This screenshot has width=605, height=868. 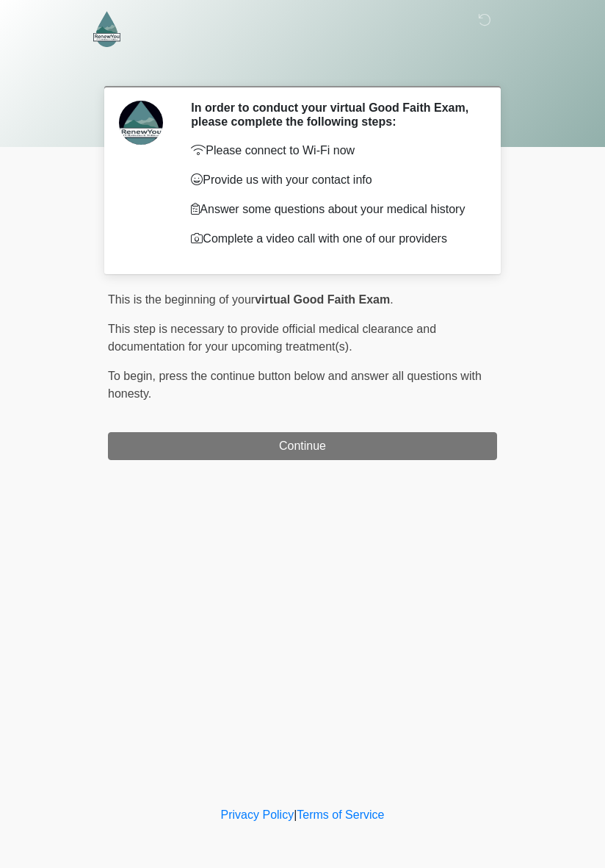 What do you see at coordinates (133, 376) in the screenshot?
I see `span: To begin,` at bounding box center [133, 376].